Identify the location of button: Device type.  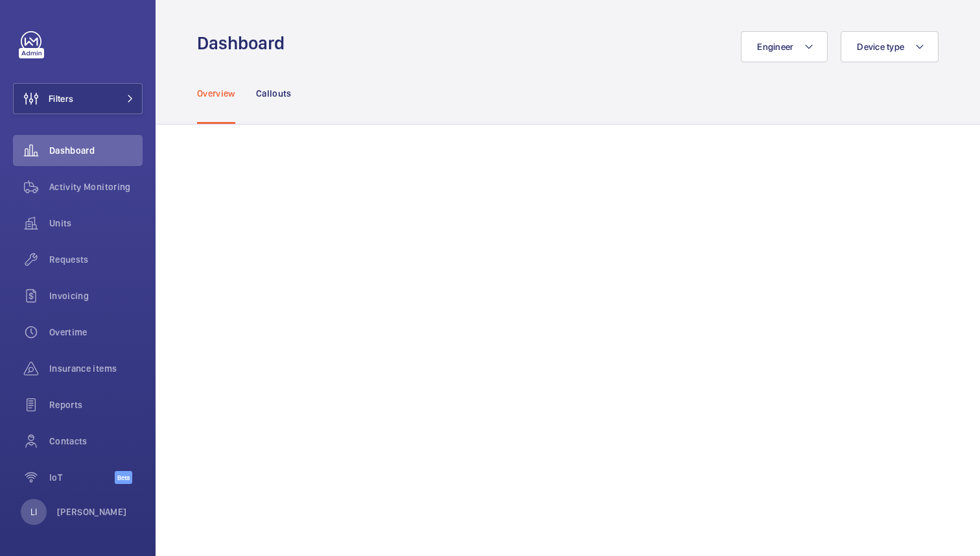
(889, 47).